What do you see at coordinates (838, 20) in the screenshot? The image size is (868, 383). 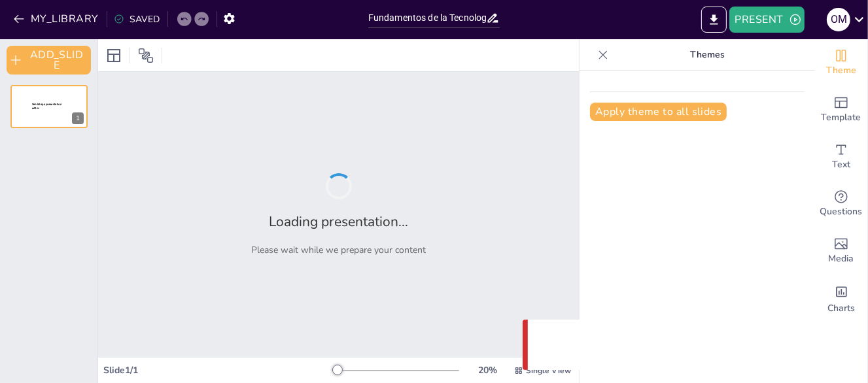 I see `div: O M` at bounding box center [838, 20].